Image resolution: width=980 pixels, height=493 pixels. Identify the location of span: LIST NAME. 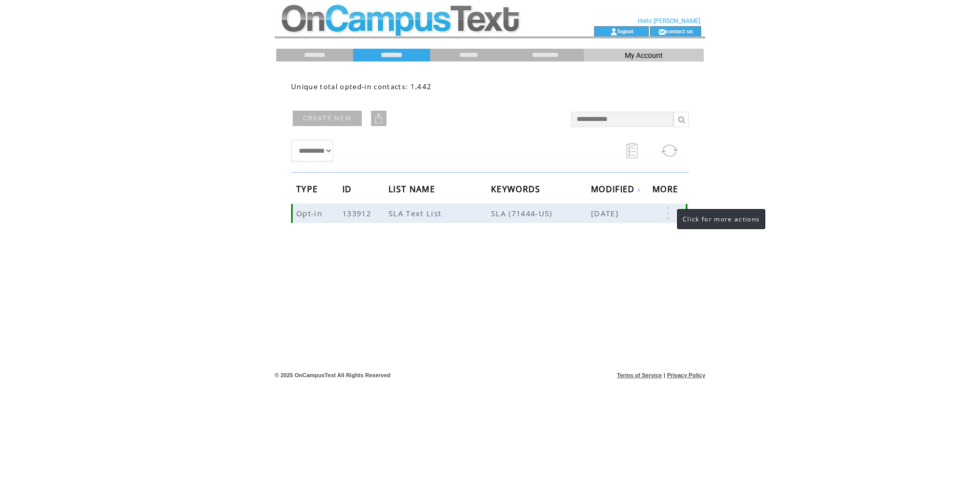
(413, 190).